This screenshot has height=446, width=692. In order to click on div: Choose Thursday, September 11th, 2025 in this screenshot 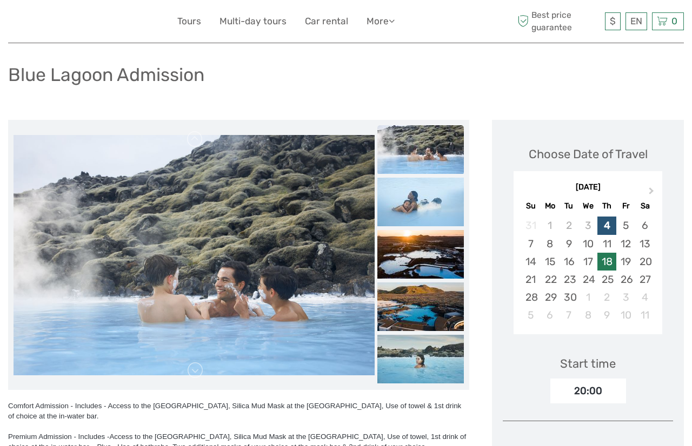, I will do `click(606, 244)`.